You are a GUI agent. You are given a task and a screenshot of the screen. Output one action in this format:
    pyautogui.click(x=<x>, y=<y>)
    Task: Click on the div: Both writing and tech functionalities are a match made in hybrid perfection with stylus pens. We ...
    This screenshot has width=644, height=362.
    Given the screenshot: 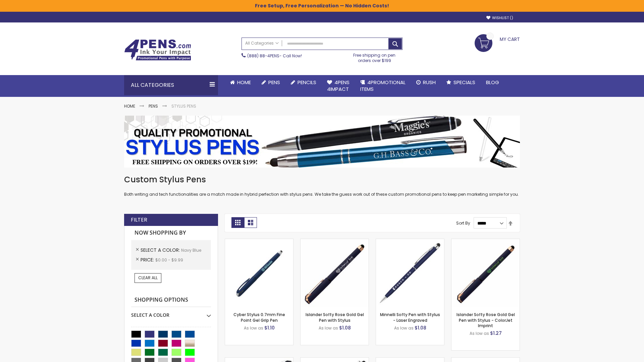 What is the action you would take?
    pyautogui.click(x=322, y=186)
    